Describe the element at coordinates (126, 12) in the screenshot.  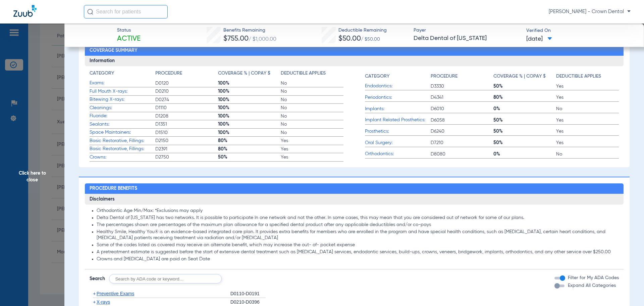
I see `input: Search for patients` at that location.